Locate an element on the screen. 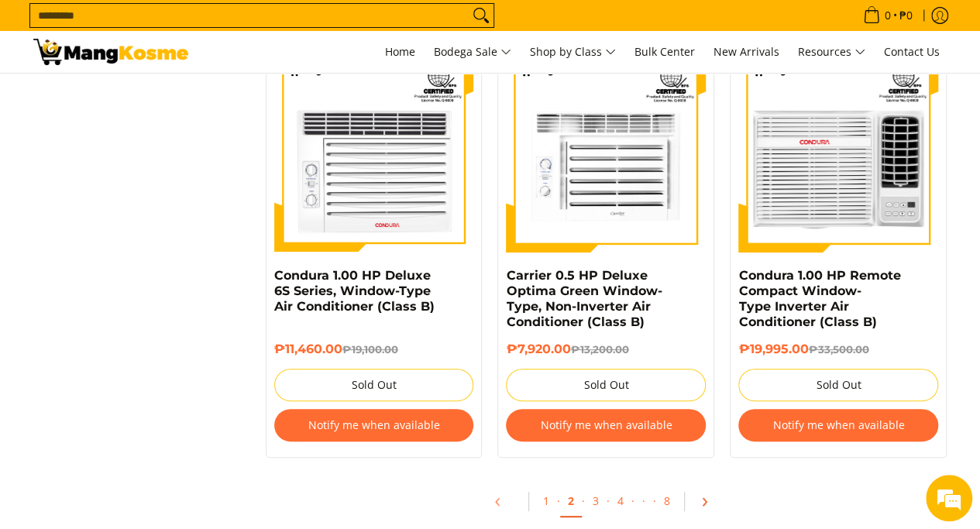  a: Condura 1.00 HP Remote Compact Window-Type Inverter Air Conditioner (Class B) is located at coordinates (819, 298).